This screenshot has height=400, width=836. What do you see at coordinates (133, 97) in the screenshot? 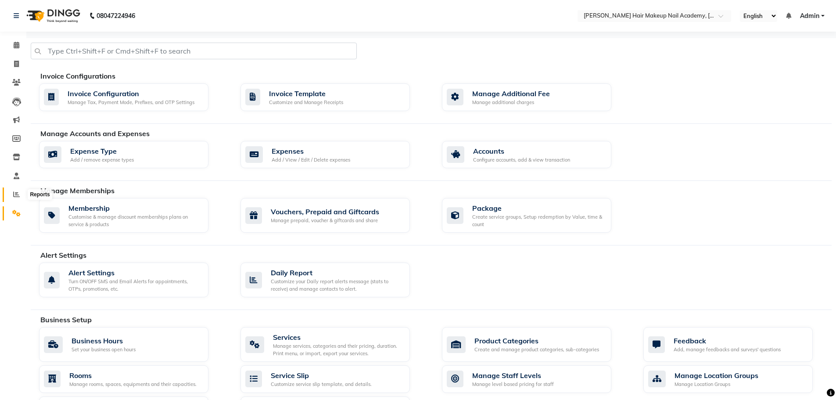
I see `a: Invoice ConfigurationManage Tax, Payment Mode, Prefixes, and OTP Settings` at bounding box center [133, 97].